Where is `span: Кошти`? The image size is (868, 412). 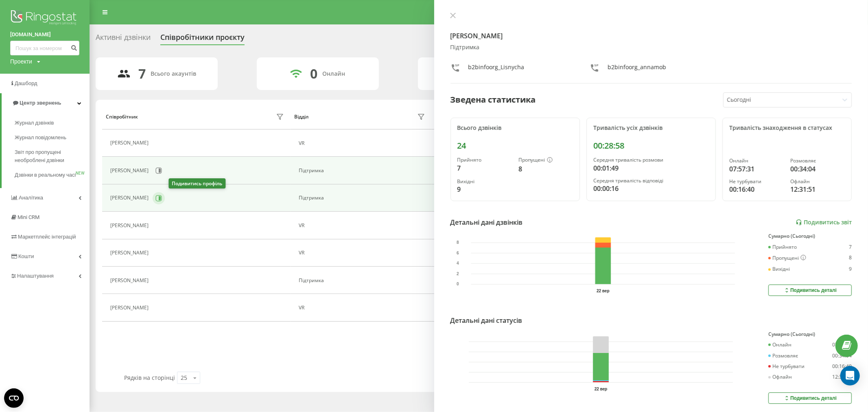
span: Кошти is located at coordinates (26, 256).